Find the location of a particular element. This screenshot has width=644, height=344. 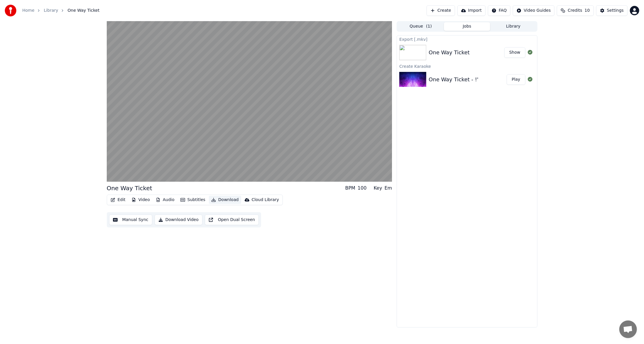

div: Open chat is located at coordinates (628, 329).